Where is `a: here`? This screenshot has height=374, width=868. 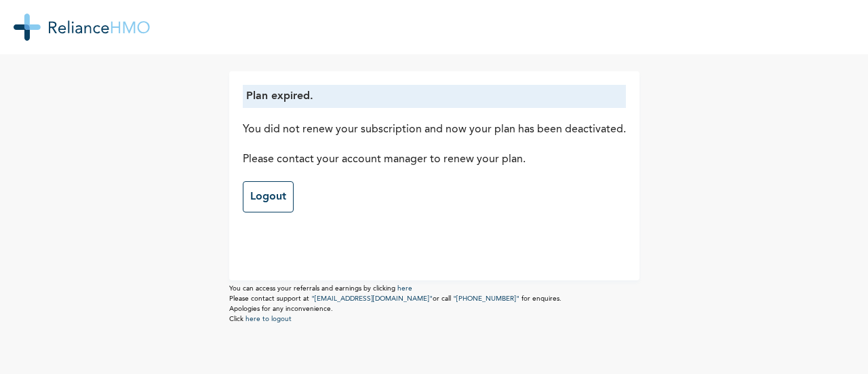 a: here is located at coordinates (405, 288).